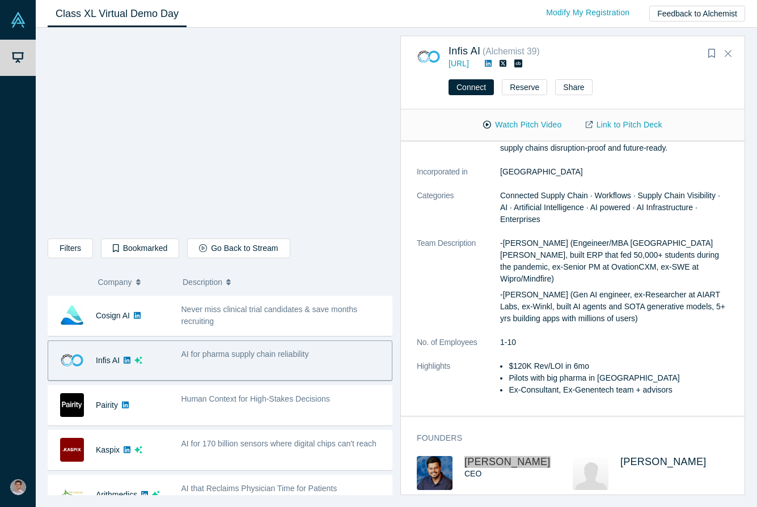 This screenshot has width=757, height=507. I want to click on button: Watch Pitch Video, so click(522, 125).